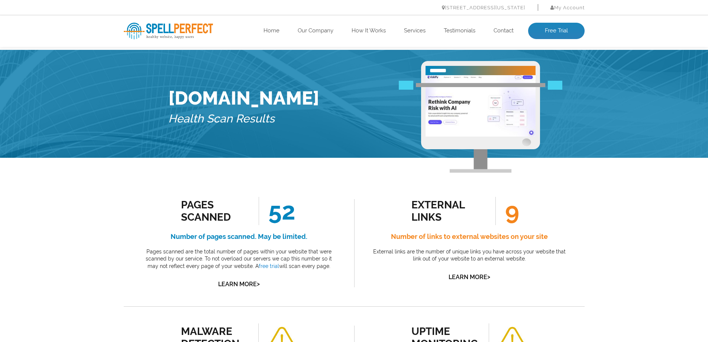 This screenshot has width=708, height=342. I want to click on div: external links, so click(445, 211).